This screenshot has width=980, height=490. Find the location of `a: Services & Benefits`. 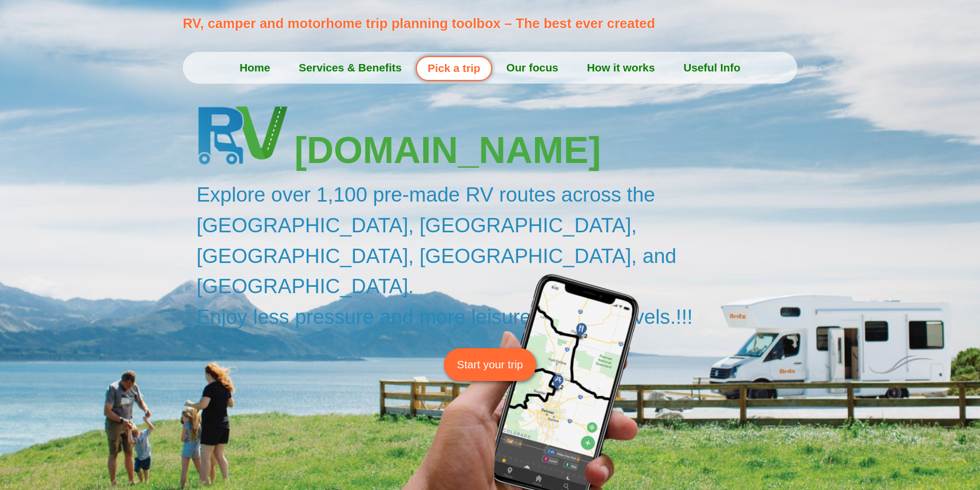

a: Services & Benefits is located at coordinates (350, 68).